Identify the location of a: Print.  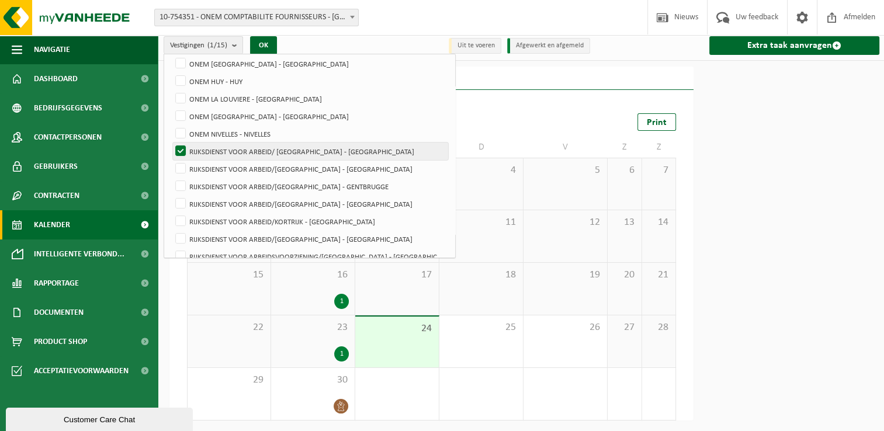
(657, 122).